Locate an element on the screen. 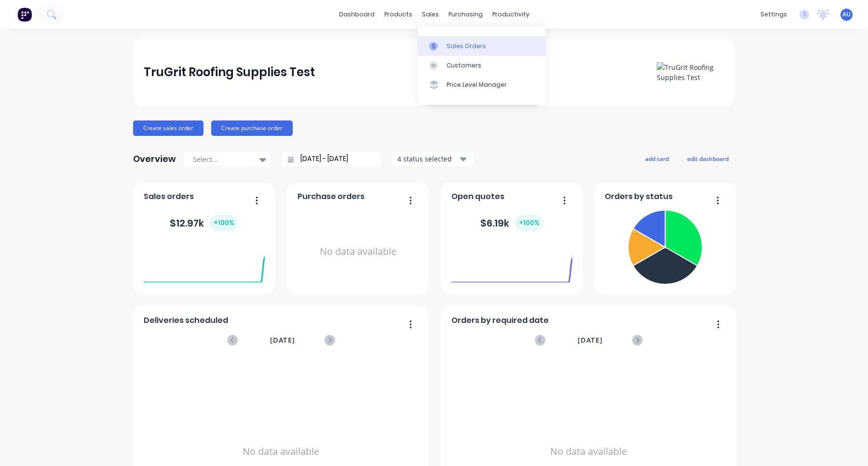 Image resolution: width=868 pixels, height=466 pixels. div: settings is located at coordinates (773, 14).